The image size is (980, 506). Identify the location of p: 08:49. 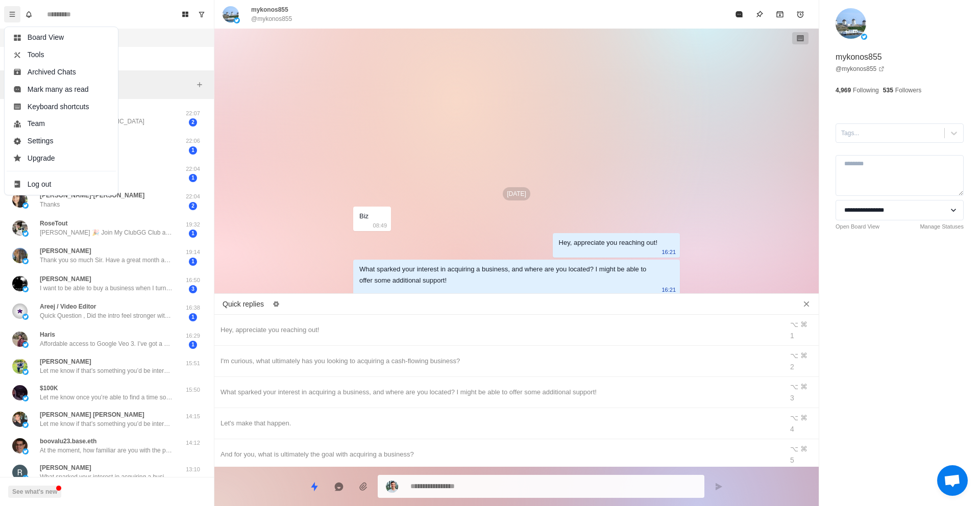
(380, 226).